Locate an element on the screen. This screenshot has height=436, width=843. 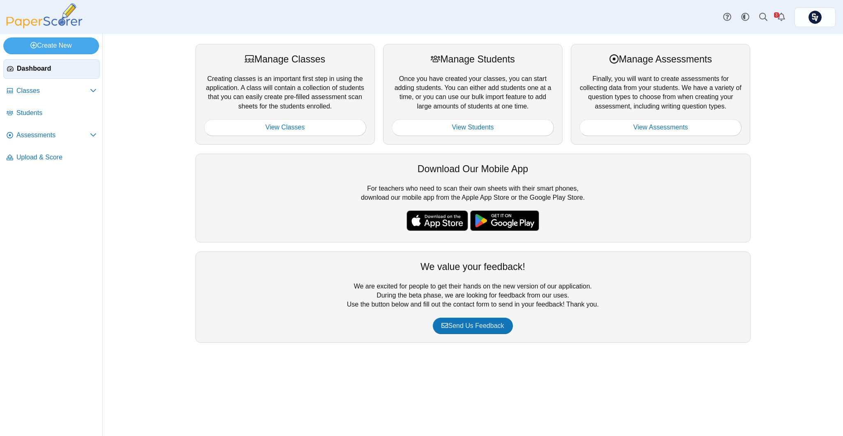
div: Creating classes is an important first step in using the application. A class will contain a coll... is located at coordinates (285, 94).